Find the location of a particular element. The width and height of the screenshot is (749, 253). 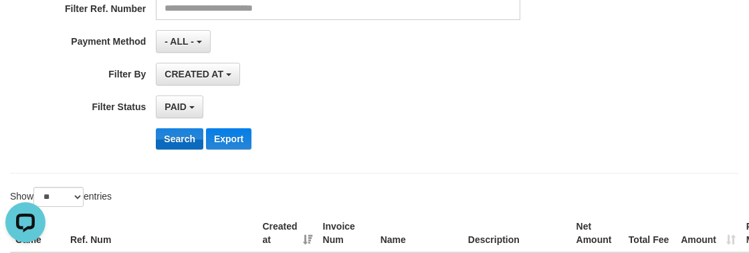

th: Total Fee is located at coordinates (649, 233).